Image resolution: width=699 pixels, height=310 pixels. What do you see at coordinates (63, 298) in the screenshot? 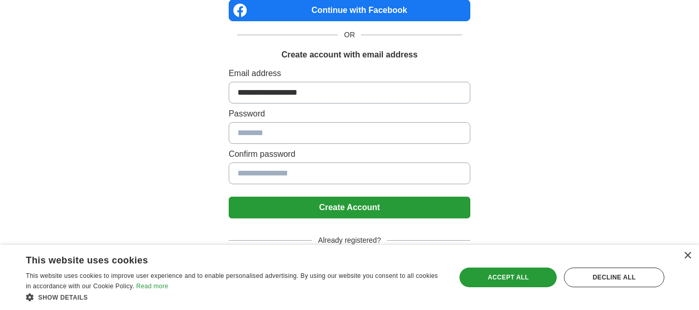
I see `span: Show details` at bounding box center [63, 298].